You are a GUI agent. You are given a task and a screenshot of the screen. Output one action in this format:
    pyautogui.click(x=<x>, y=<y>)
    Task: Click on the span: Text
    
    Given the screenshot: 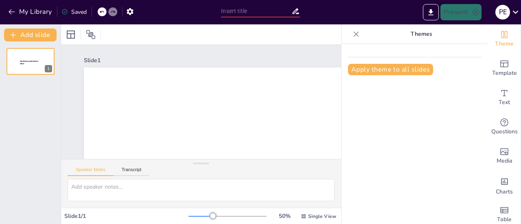 What is the action you would take?
    pyautogui.click(x=505, y=103)
    